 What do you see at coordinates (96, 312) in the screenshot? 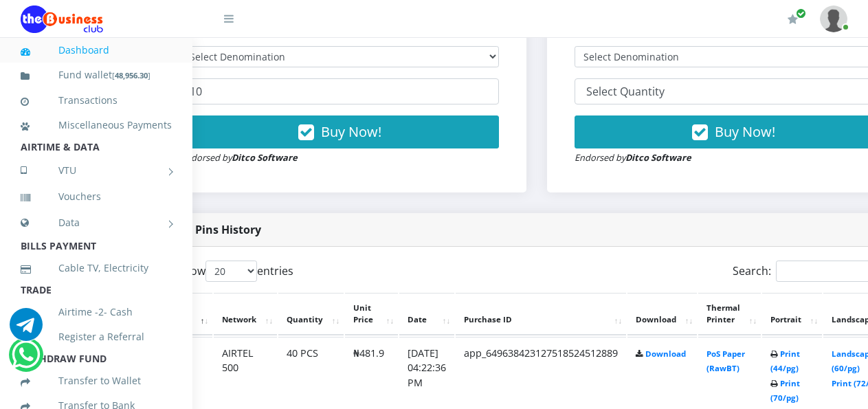
I see `a: Airtime -2- Cash` at bounding box center [96, 312].